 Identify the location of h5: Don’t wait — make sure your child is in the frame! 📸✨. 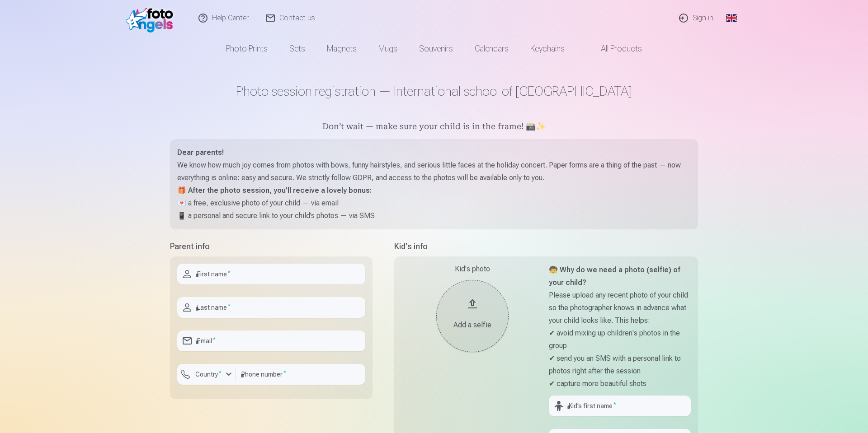
(434, 128).